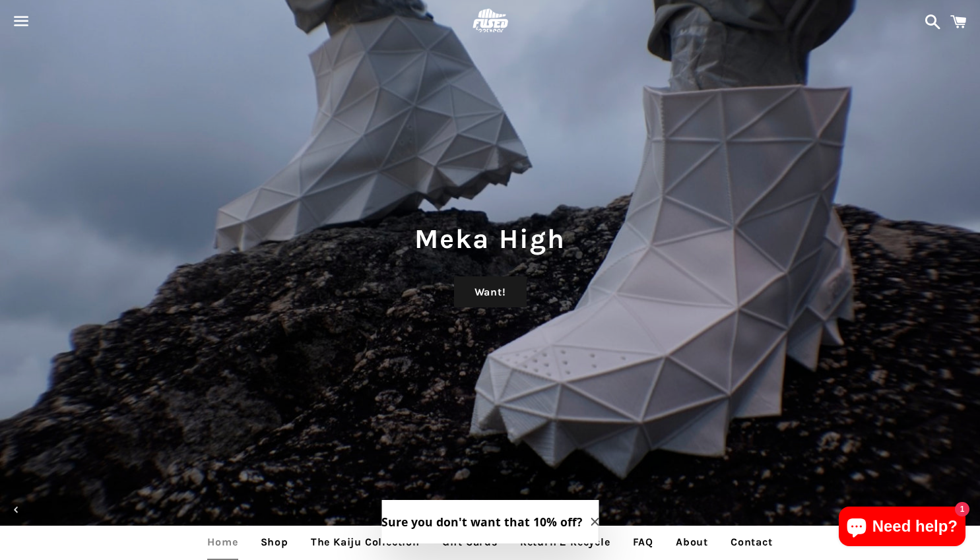 The width and height of the screenshot is (980, 560). I want to click on a: Contact, so click(752, 542).